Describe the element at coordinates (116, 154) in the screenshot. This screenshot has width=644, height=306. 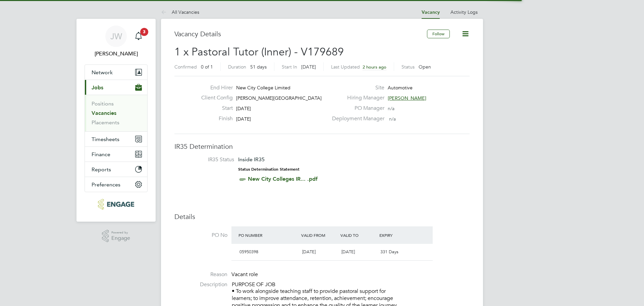
I see `button: Finance` at that location.